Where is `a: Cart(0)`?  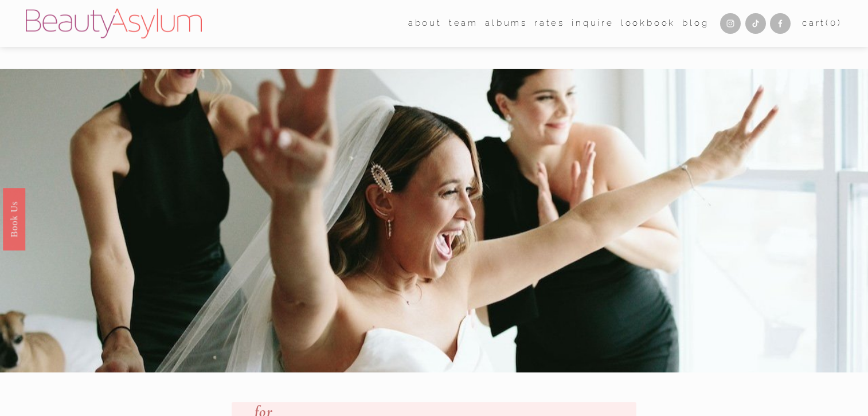 a: Cart(0) is located at coordinates (822, 23).